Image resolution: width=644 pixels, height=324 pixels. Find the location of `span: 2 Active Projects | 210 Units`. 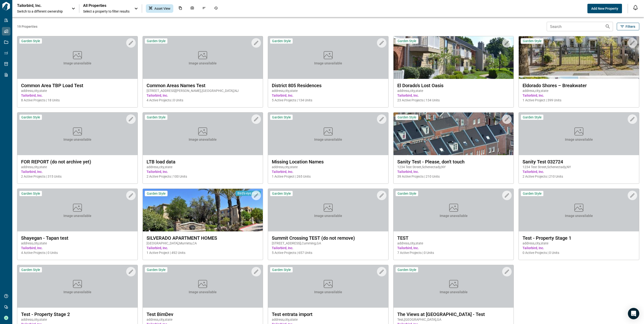

span: 2 Active Projects | 210 Units is located at coordinates (579, 176).